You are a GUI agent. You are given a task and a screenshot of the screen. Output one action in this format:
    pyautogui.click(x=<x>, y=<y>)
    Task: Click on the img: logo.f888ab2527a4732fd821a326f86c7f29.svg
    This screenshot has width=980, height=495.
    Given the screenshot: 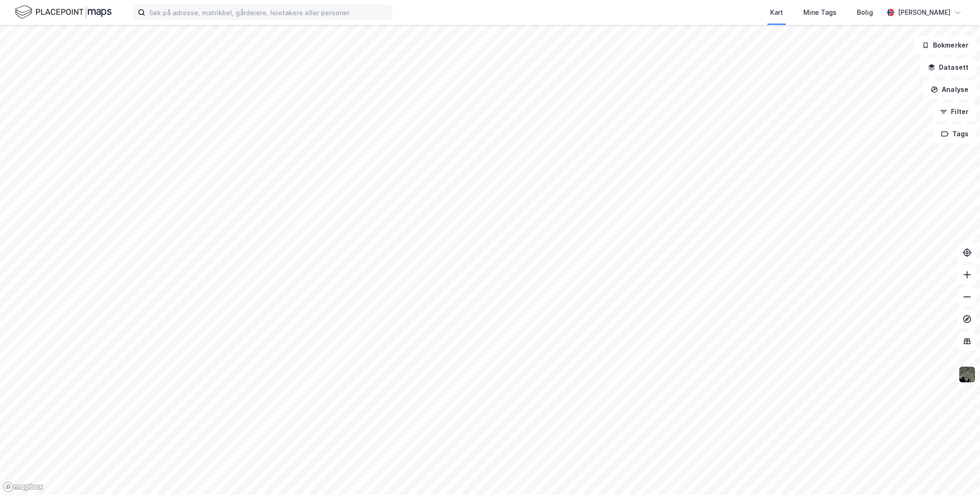 What is the action you would take?
    pyautogui.click(x=63, y=12)
    